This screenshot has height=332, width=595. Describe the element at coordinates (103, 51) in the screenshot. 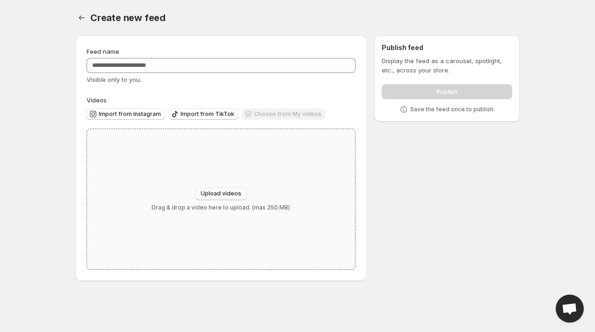

I see `span: Feed name` at that location.